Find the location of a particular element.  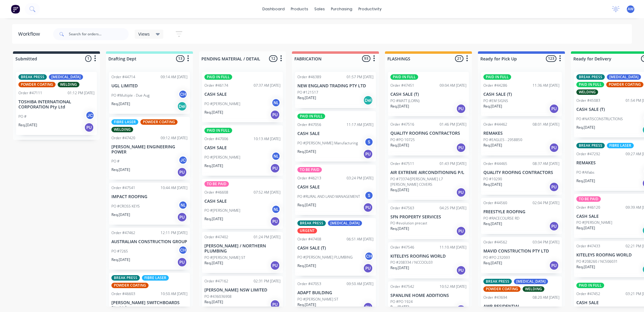

div: Order #44714 is located at coordinates (123, 77).